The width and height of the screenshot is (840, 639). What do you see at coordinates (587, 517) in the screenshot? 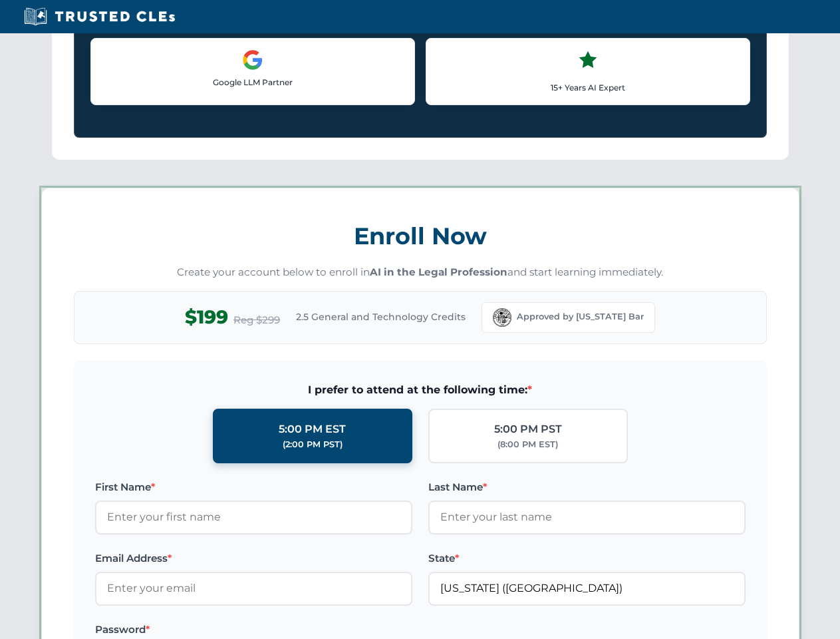
I see `input: Enter your last name` at bounding box center [587, 517].